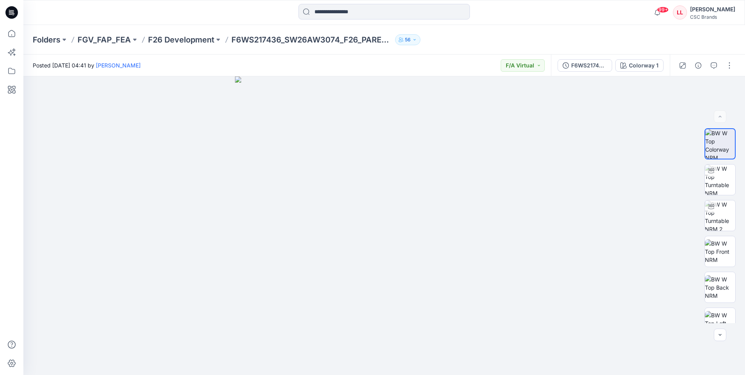 This screenshot has height=375, width=745. What do you see at coordinates (312, 40) in the screenshot?
I see `p: F6WS217436_SW26AW3074_F26_PAREL_VFA2` at bounding box center [312, 40].